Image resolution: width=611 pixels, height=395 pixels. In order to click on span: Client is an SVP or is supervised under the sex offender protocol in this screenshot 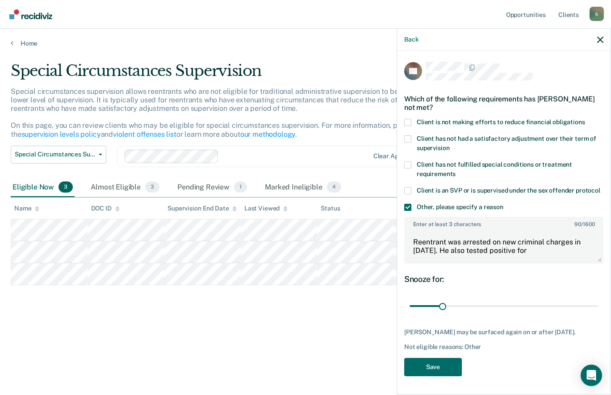, I will do `click(509, 190)`.